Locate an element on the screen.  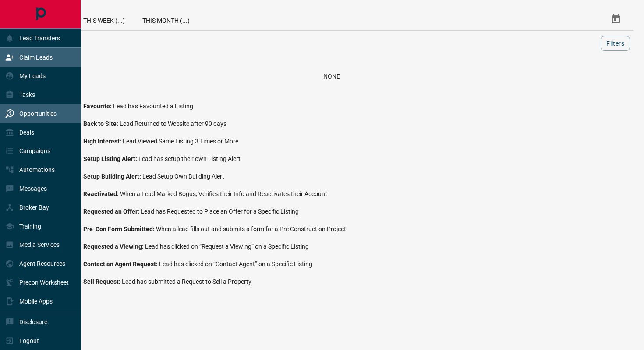
span: High Interest is located at coordinates (103, 141).